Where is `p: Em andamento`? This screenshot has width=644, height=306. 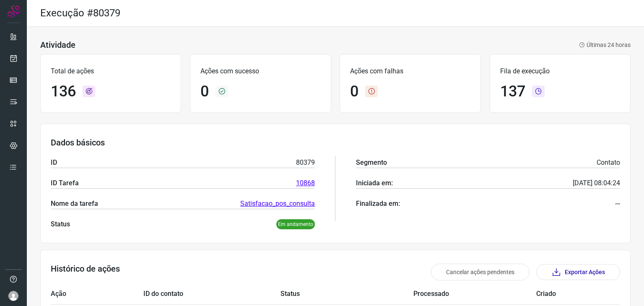
p: Em andamento is located at coordinates (296, 225).